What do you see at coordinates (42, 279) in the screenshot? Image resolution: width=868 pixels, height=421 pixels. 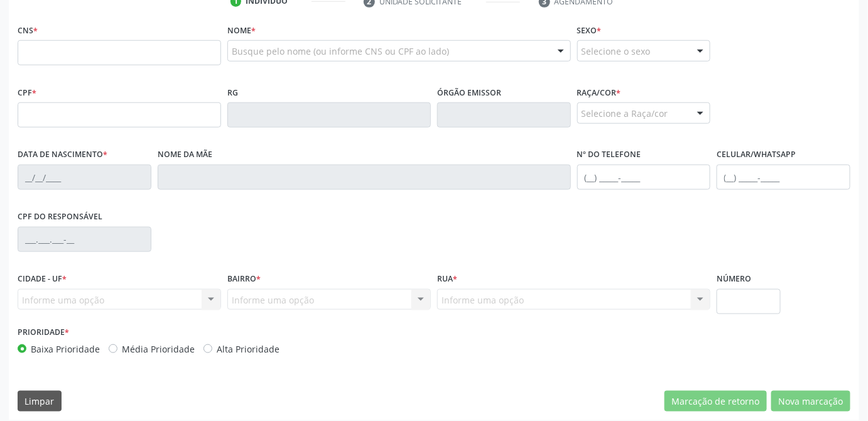 I see `label: Cidade - UF` at bounding box center [42, 279].